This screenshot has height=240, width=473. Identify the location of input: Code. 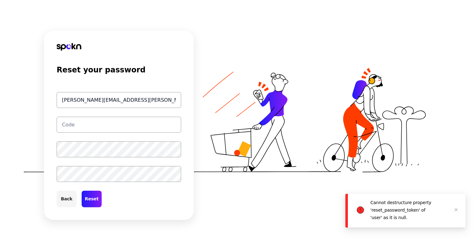
(119, 125).